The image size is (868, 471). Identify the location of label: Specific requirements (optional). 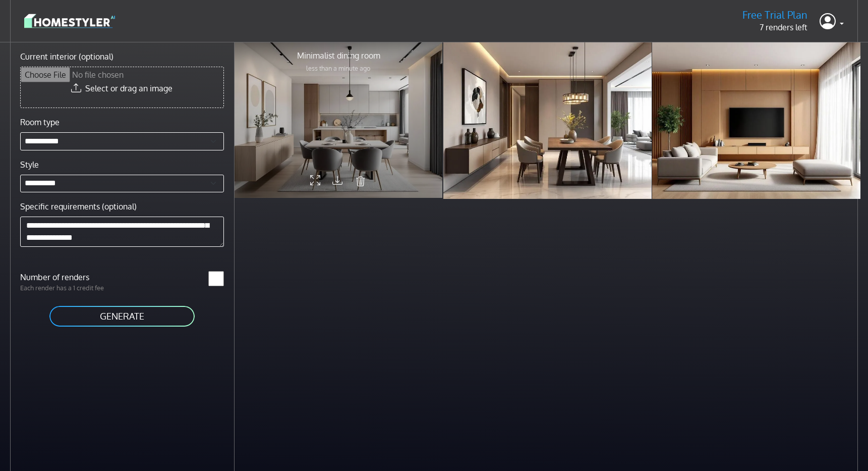
(78, 206).